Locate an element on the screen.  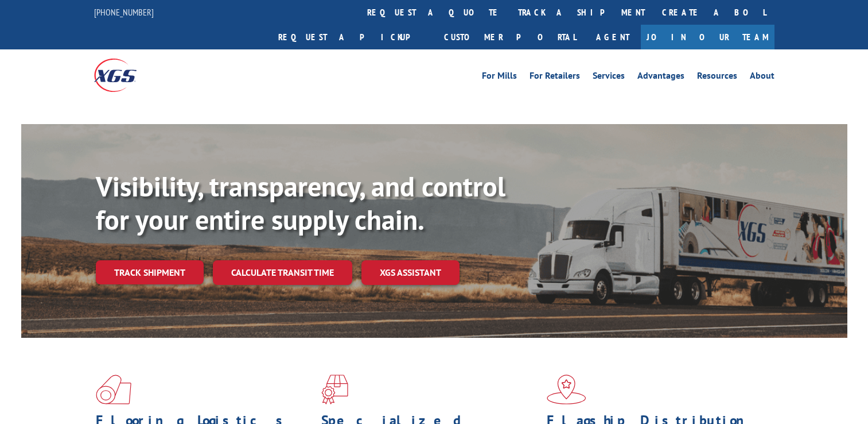
a: Calculate transit time is located at coordinates (282, 272).